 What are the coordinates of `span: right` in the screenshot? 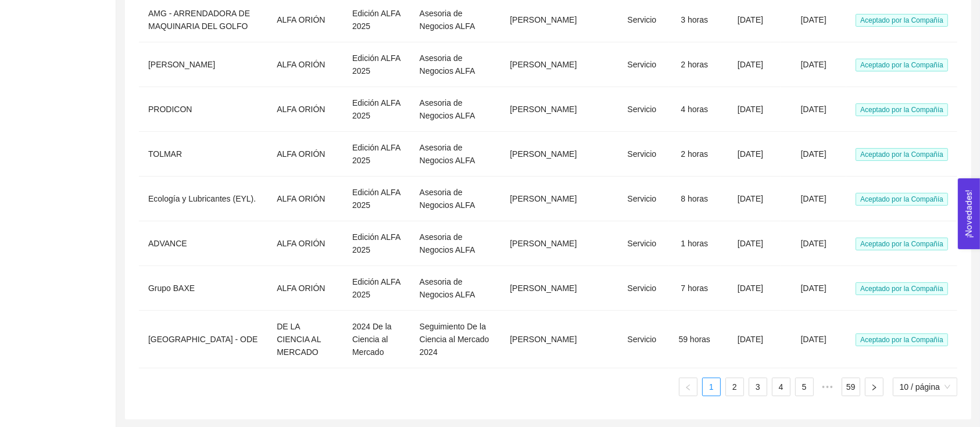 It's located at (874, 388).